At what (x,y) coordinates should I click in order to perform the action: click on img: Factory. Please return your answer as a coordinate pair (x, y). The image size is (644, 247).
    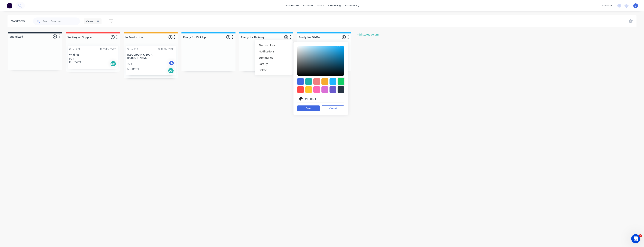
    Looking at the image, I should click on (9, 6).